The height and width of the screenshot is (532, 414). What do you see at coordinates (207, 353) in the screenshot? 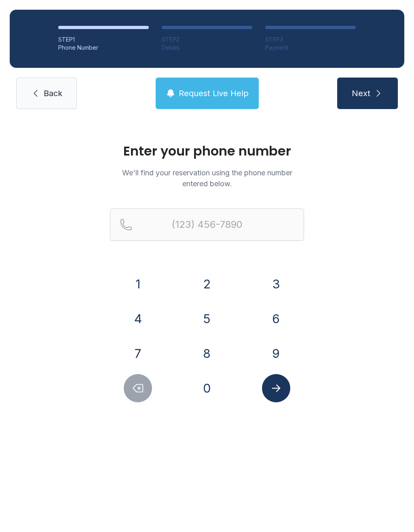
I see `button: 8` at bounding box center [207, 353].